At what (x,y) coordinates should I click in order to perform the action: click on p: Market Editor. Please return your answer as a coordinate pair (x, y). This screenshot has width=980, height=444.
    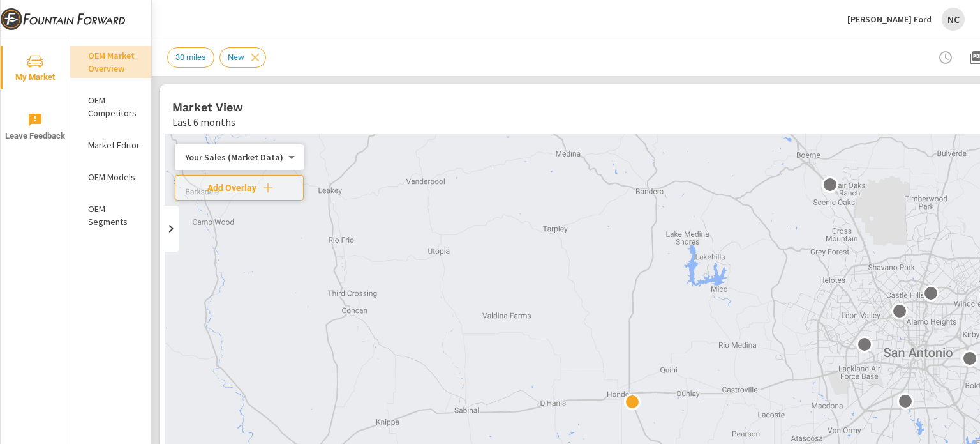
    Looking at the image, I should click on (114, 145).